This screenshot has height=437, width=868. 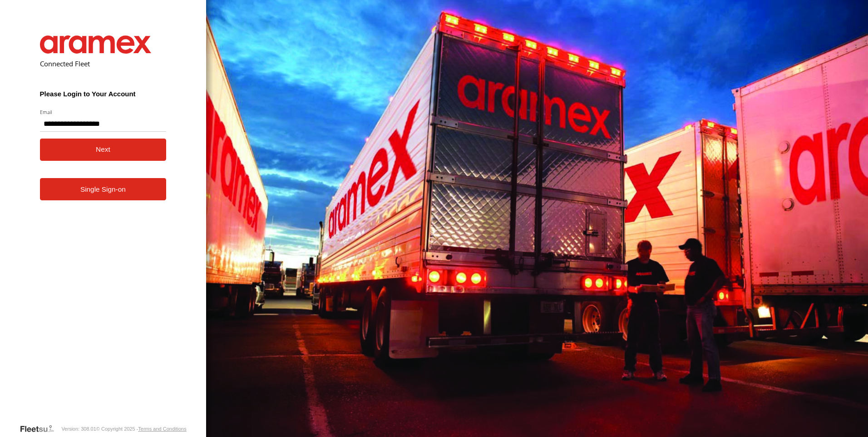 I want to click on button: Next, so click(x=103, y=150).